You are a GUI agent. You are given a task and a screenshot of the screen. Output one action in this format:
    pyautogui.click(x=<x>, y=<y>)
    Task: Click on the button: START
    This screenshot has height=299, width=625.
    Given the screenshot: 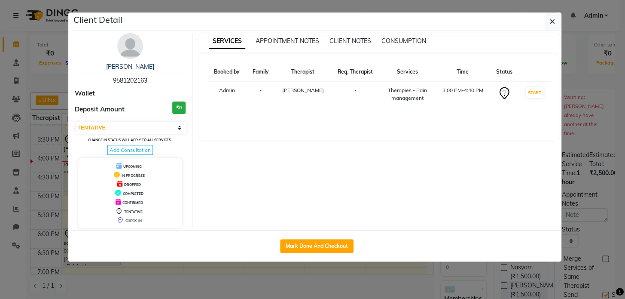 What is the action you would take?
    pyautogui.click(x=534, y=92)
    